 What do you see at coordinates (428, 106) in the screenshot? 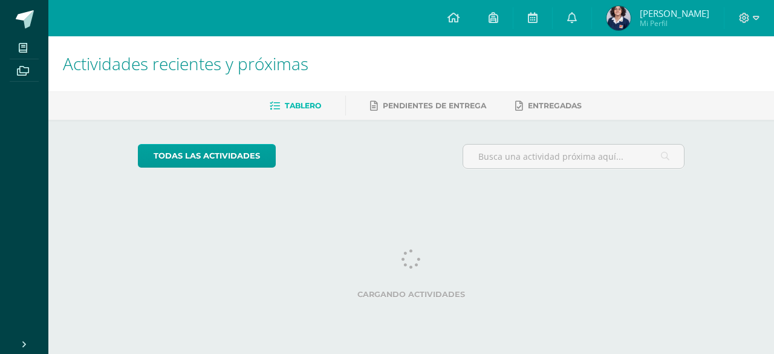
I see `a: Pendientes de entrega` at bounding box center [428, 106].